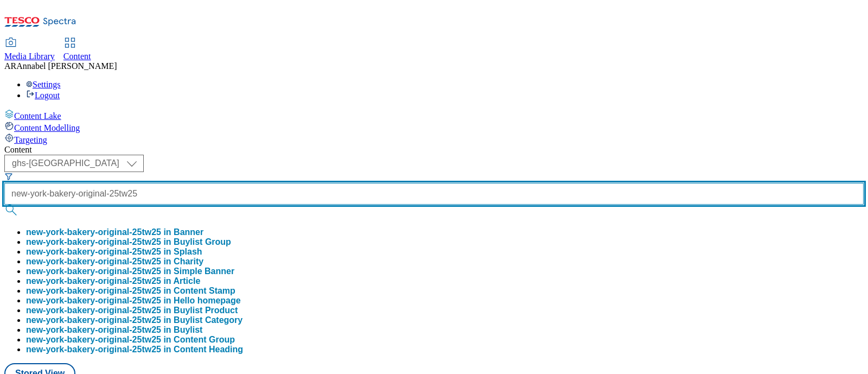  I want to click on button: new-york-bakery-original-25tw25 in Buylist, so click(114, 330).